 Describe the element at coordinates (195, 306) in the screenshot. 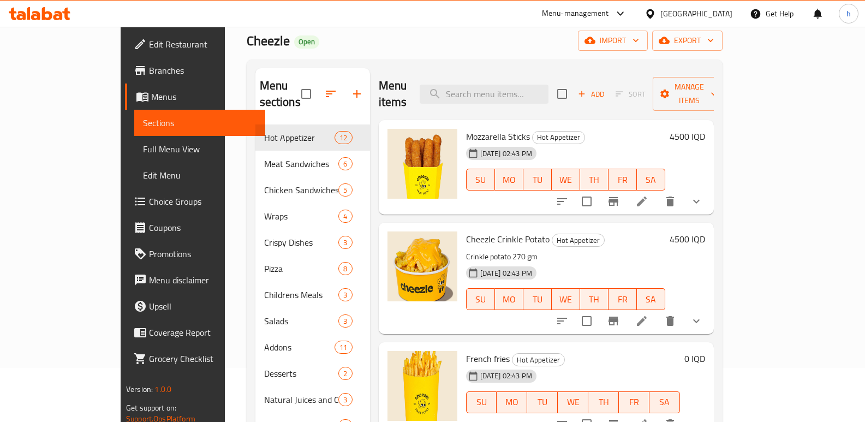

I see `a: Upsell` at that location.